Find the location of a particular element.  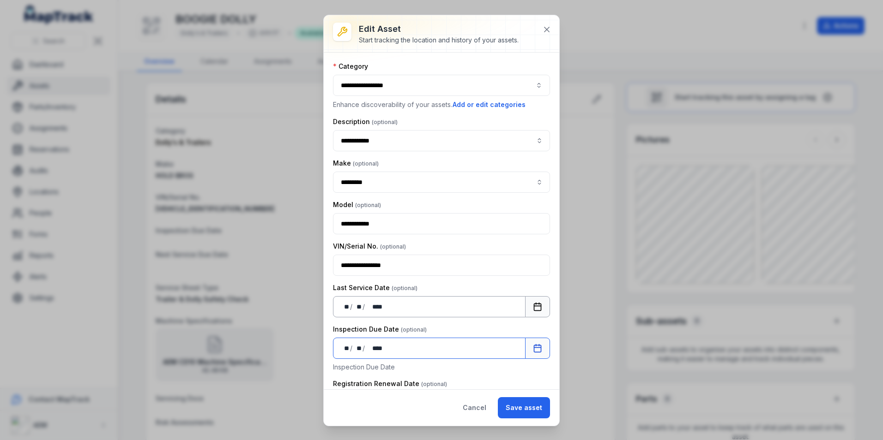

button: Cancel is located at coordinates (474, 408).